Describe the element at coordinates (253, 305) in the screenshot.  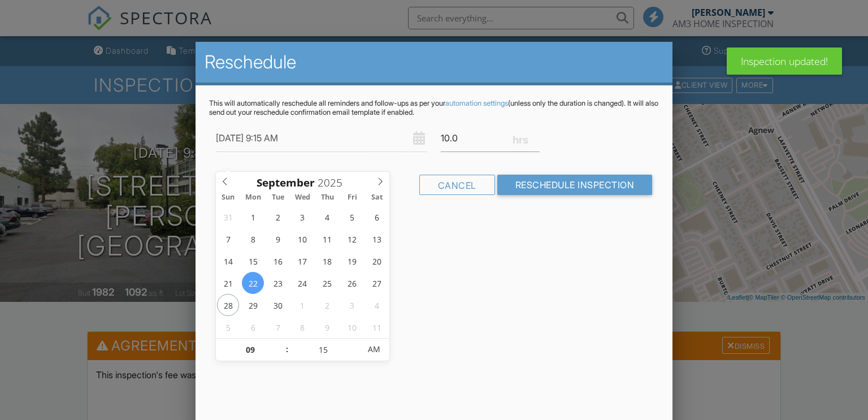
I see `span: September 29, 2025` at that location.